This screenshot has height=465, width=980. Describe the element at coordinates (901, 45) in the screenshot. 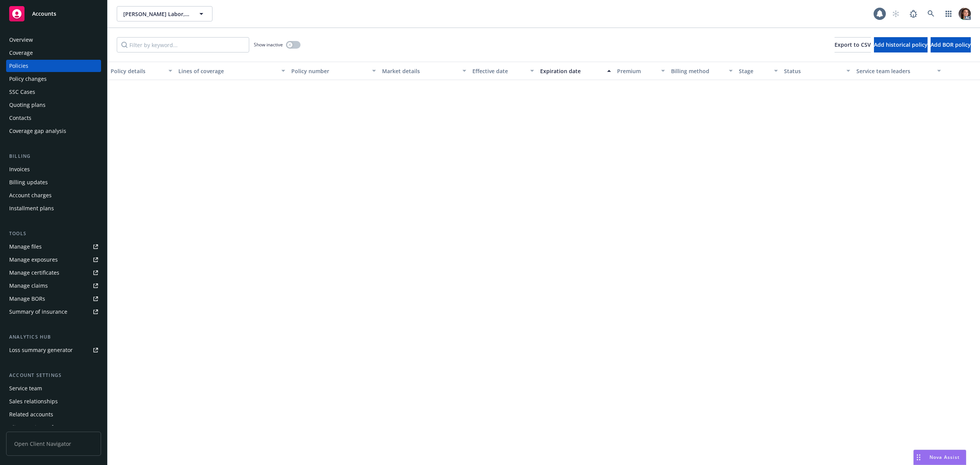

I see `button: Add historical policy` at that location.